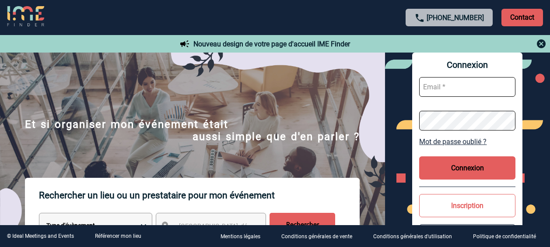 The width and height of the screenshot is (550, 247). I want to click on p: Contact, so click(522, 18).